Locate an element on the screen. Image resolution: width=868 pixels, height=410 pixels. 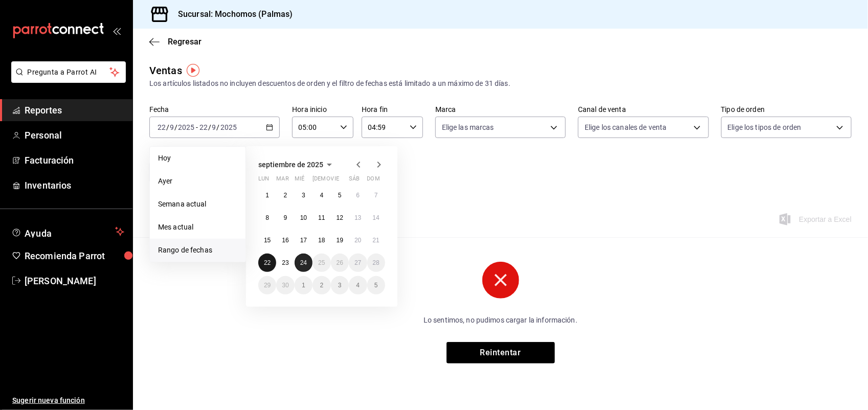
span: Facturación is located at coordinates (74, 160).